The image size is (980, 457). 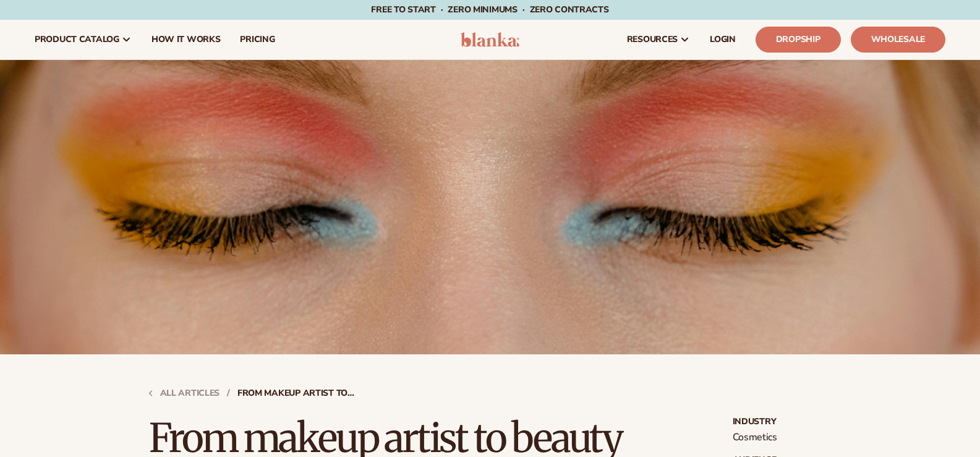 I want to click on strong: From makeup artist to beauty mogul, so click(x=296, y=393).